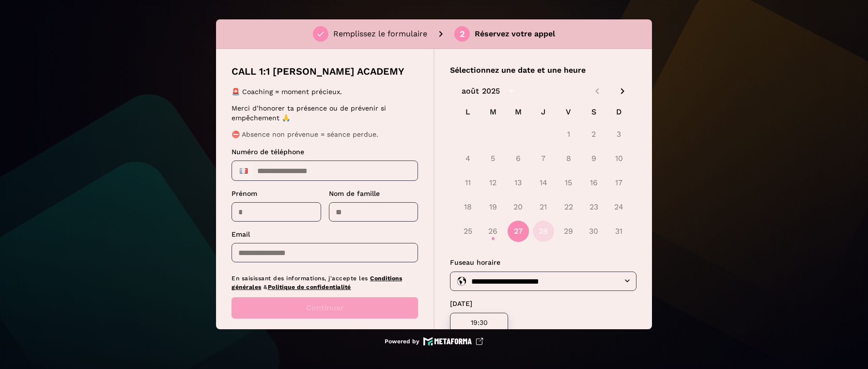  Describe the element at coordinates (462, 34) in the screenshot. I see `div: 2` at that location.